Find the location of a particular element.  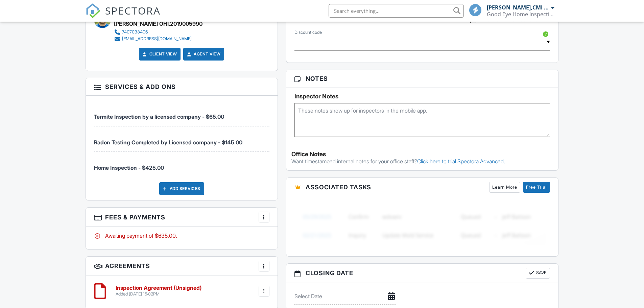

a: Click here to trial Spectora Advanced. is located at coordinates (461, 161).